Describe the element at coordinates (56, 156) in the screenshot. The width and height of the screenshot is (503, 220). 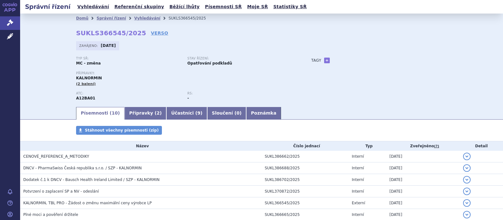
I see `span: CENOVÉ_REFERENCE_A_METODIKY` at that location.